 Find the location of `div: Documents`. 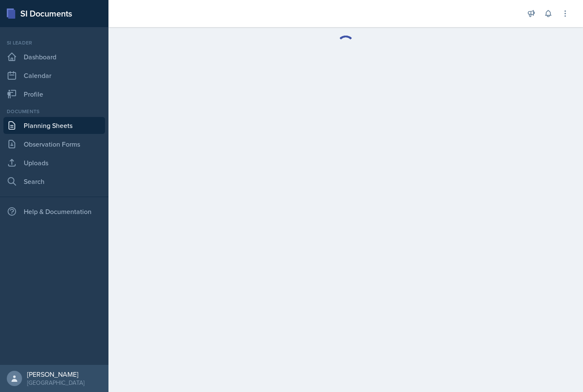

div: Documents is located at coordinates (54, 111).